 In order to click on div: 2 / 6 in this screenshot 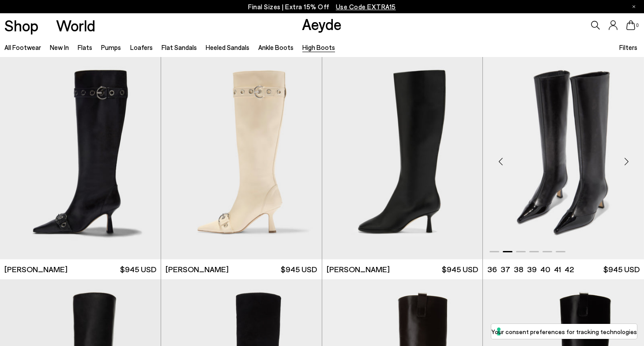, I will do `click(563, 158)`.